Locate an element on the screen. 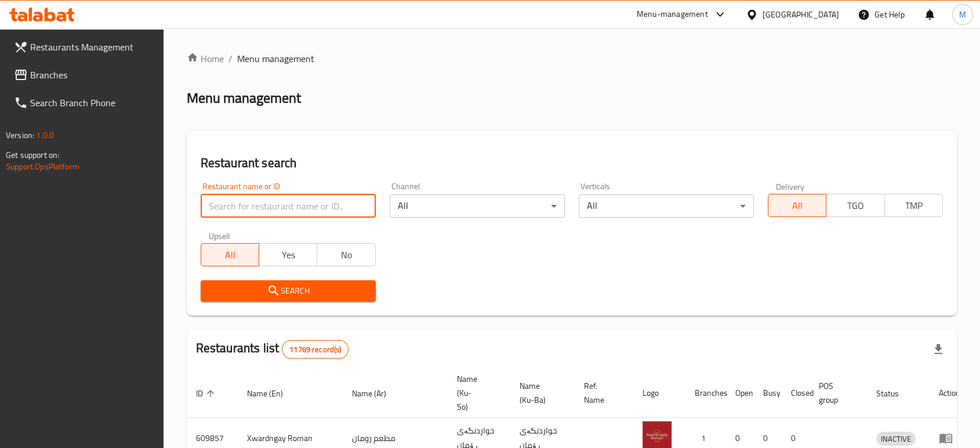 This screenshot has height=448, width=980. span: Menu management is located at coordinates (275, 59).